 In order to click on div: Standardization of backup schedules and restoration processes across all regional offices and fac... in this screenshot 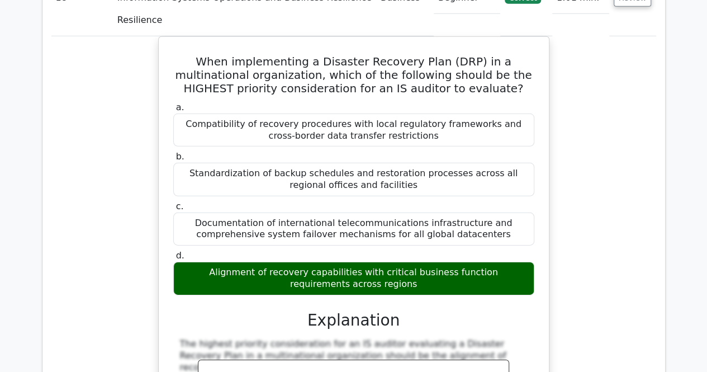, I will do `click(354, 180)`.